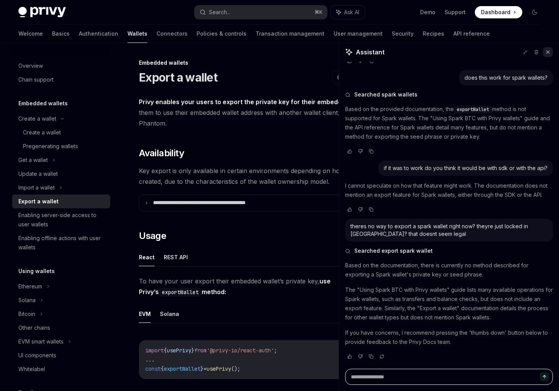  Describe the element at coordinates (32, 369) in the screenshot. I see `div: Whitelabel` at that location.